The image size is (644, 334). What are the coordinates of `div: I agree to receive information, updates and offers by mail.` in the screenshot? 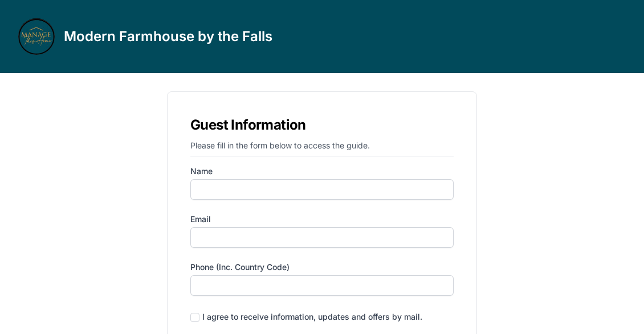 It's located at (312, 317).